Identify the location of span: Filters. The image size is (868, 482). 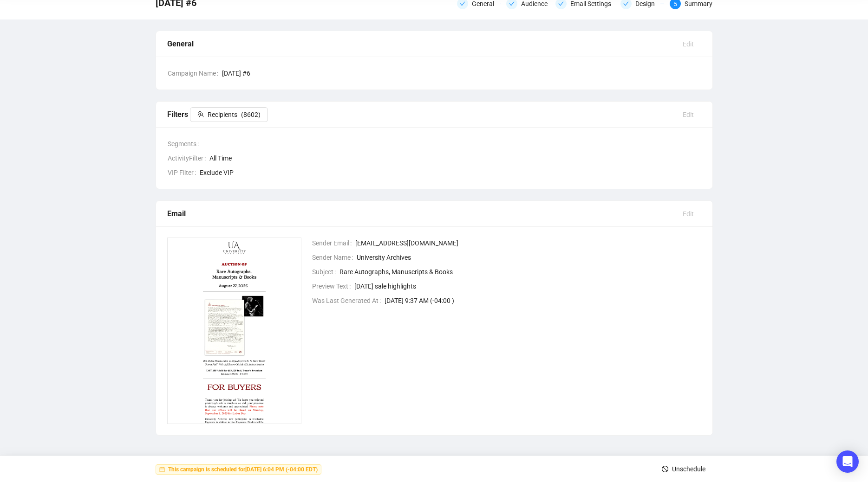
(217, 114).